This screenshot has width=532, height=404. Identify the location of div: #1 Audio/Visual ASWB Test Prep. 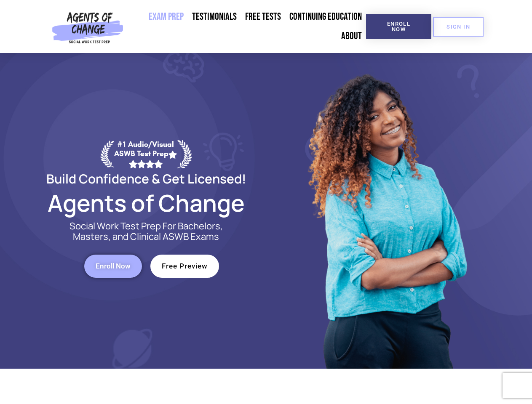
(146, 153).